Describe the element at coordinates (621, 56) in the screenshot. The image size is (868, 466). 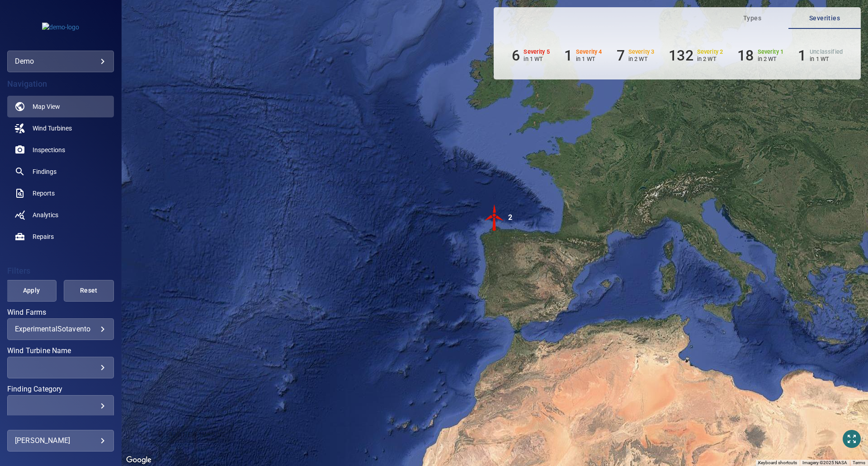
I see `h6: 7` at that location.